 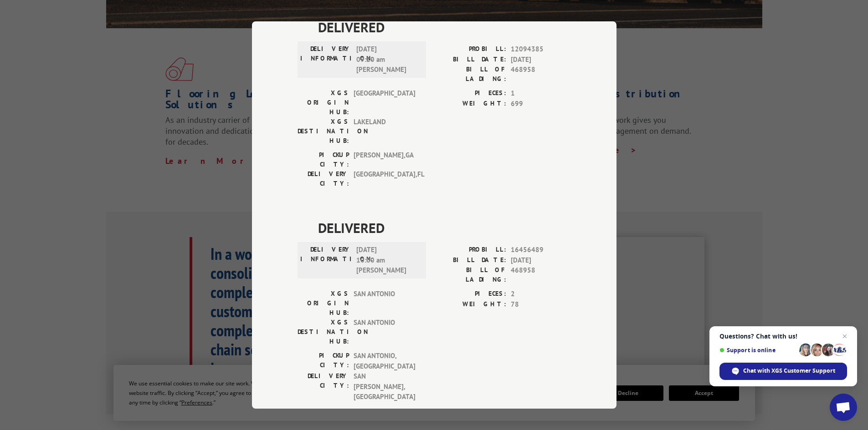 What do you see at coordinates (845, 337) in the screenshot?
I see `span: Close chat` at bounding box center [845, 337].